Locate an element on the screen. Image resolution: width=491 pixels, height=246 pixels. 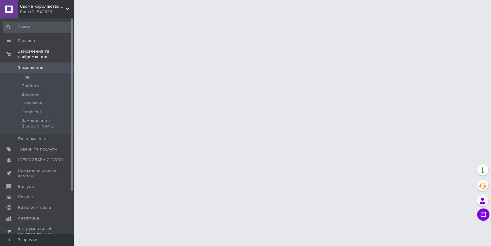
span: Інструменти веб-майстра та SEO is located at coordinates (37, 231).